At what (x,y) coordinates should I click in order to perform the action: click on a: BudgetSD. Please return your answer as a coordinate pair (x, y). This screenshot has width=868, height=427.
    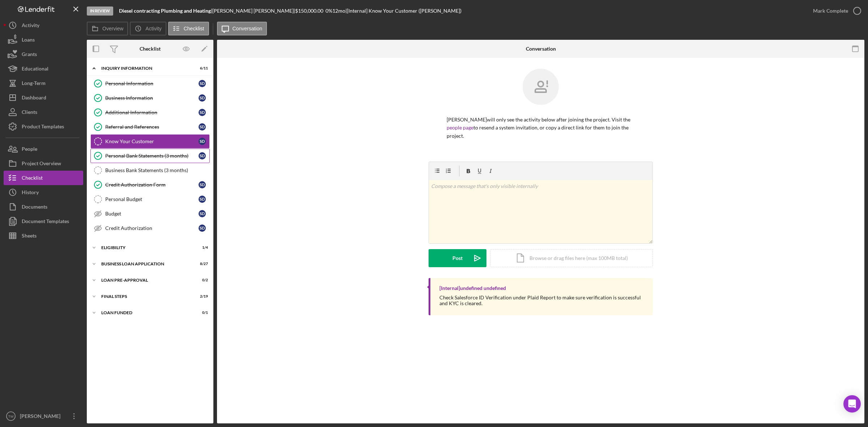
    Looking at the image, I should click on (150, 214).